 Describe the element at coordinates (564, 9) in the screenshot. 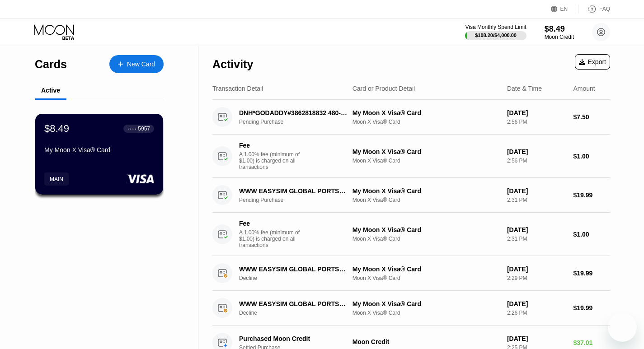

I see `div: EN` at that location.